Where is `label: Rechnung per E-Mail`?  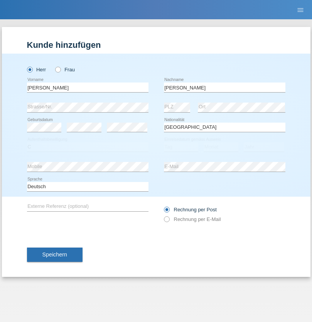 label: Rechnung per E-Mail is located at coordinates (192, 219).